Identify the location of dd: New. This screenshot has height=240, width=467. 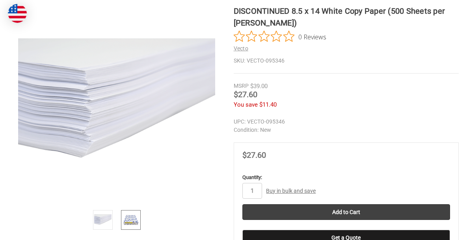
(346, 130).